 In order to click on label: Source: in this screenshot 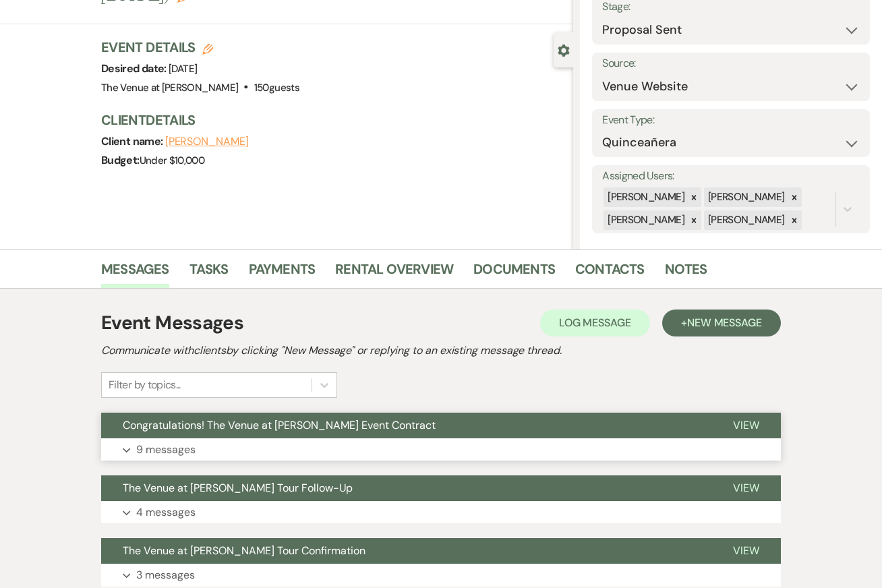, I will do `click(731, 63)`.